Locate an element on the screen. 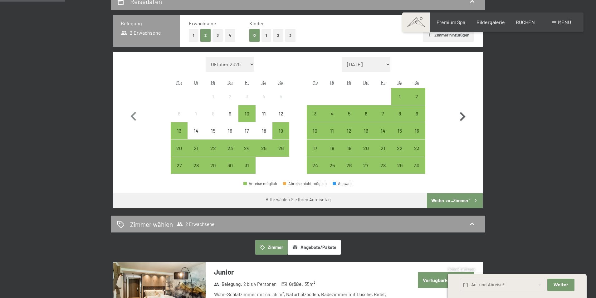  div: Abreise nicht möglich is located at coordinates (305, 184).